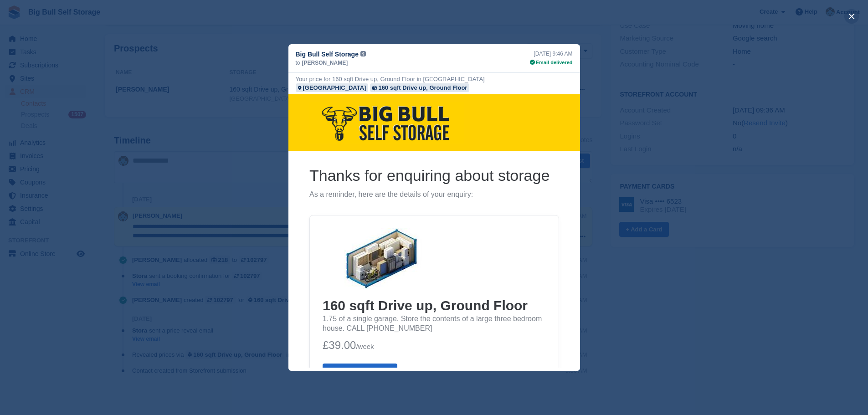 Image resolution: width=868 pixels, height=415 pixels. Describe the element at coordinates (852, 16) in the screenshot. I see `button: close` at that location.